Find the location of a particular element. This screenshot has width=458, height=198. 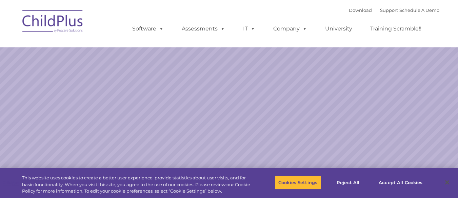

span: Last name is located at coordinates (104, 47).